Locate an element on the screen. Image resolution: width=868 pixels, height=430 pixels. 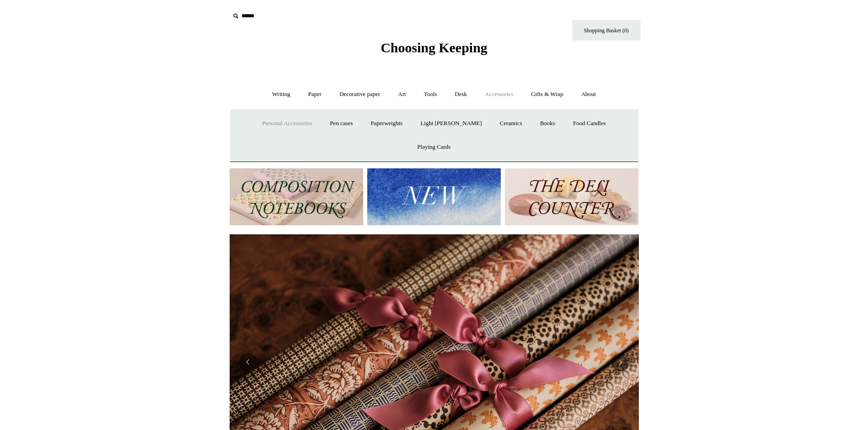
a: Writing is located at coordinates (281, 94).